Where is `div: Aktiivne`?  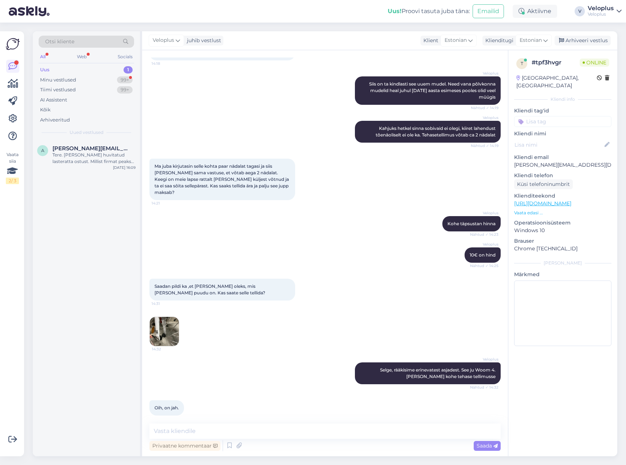 div: Aktiivne is located at coordinates (535, 11).